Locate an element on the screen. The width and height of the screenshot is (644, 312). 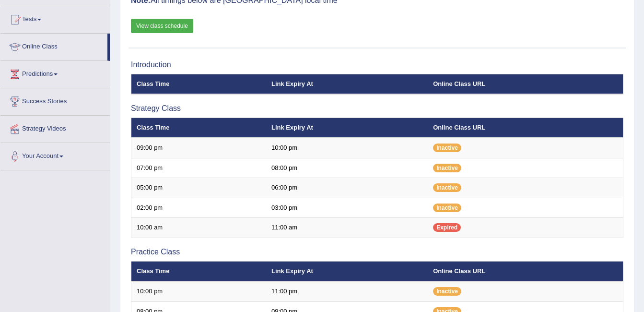
td: 06:00 pm is located at coordinates (346, 188).